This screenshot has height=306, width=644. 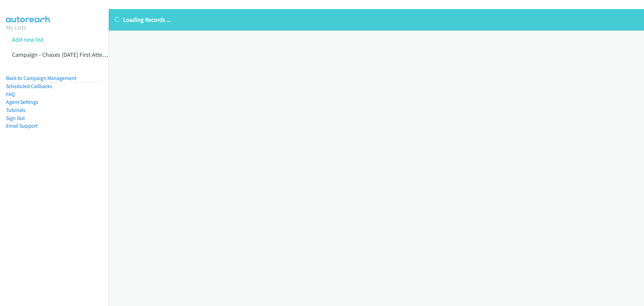 I want to click on a: Sign Out, so click(x=15, y=118).